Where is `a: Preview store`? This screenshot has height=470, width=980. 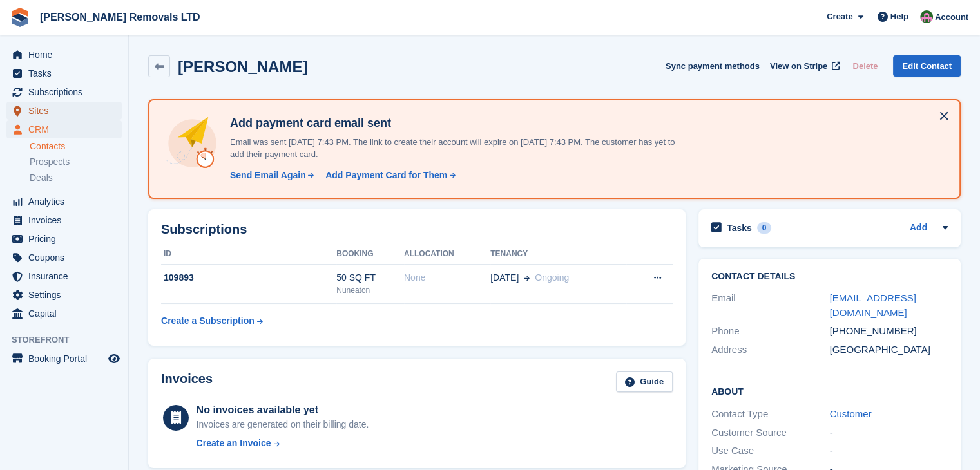 a: Preview store is located at coordinates (114, 359).